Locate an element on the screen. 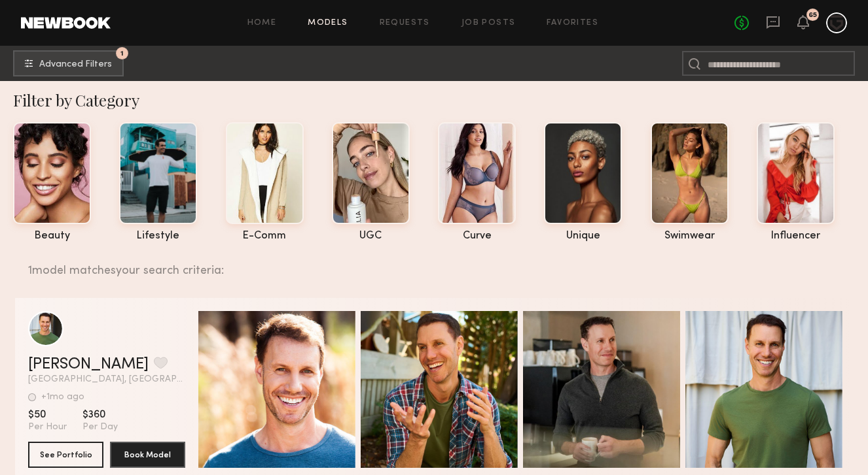 This screenshot has width=868, height=475. div: curve is located at coordinates (476, 237).